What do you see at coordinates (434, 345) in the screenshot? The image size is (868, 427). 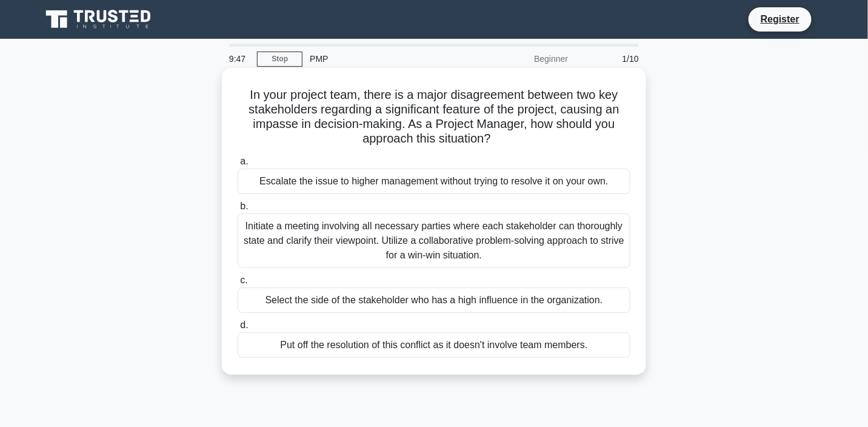 I see `div: Put off the resolution of this conflict as it doesn't involve team members.` at bounding box center [434, 345].